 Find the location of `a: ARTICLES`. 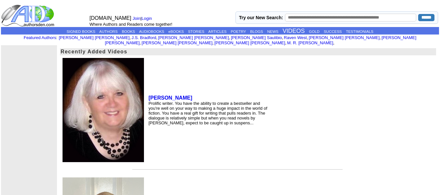

a: ARTICLES is located at coordinates (218, 32).